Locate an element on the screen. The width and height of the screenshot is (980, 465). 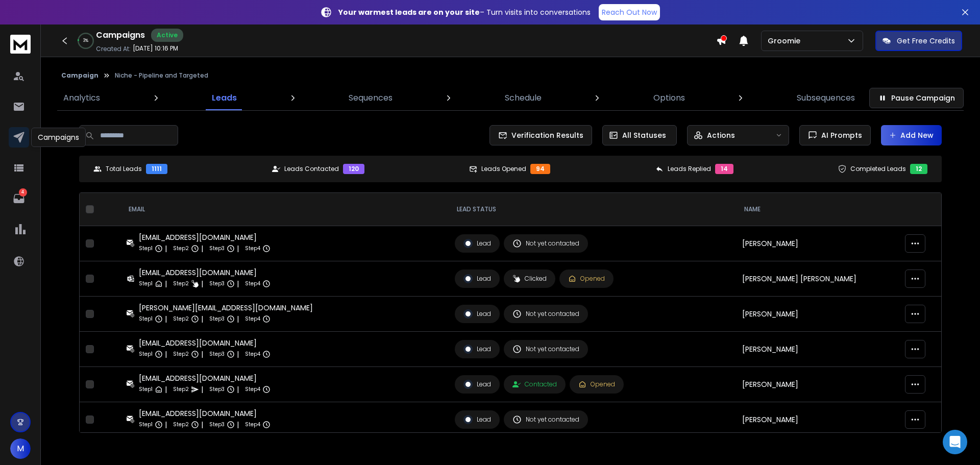
p: Completed Leads is located at coordinates (878, 169).